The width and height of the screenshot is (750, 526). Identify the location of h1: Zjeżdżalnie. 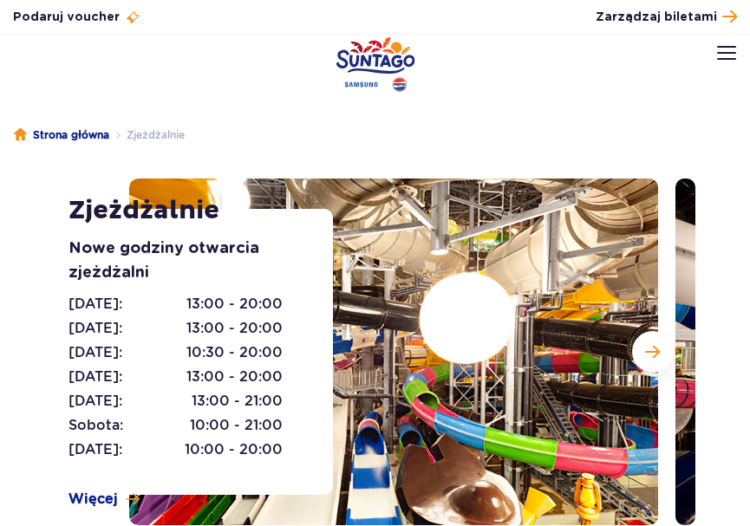
(187, 211).